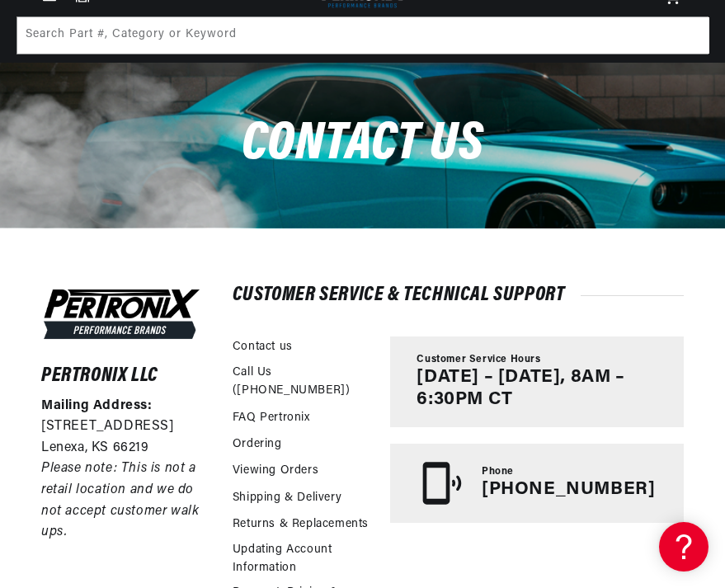 The image size is (725, 588). Describe the element at coordinates (262, 347) in the screenshot. I see `a: Contact us` at that location.